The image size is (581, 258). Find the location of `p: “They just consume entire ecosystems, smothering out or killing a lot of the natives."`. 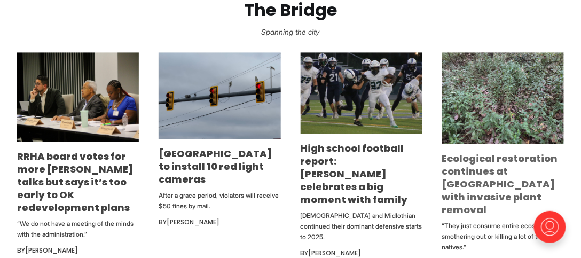

p: “They just consume entire ecosystems, smothering out or killing a lot of the natives." is located at coordinates (503, 236).